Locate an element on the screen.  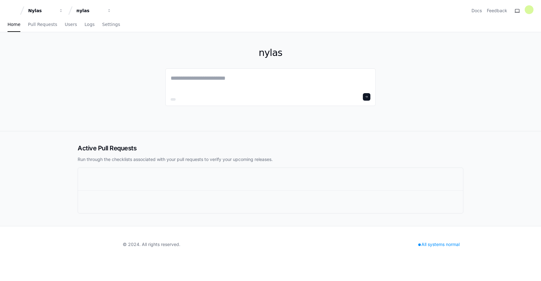
a: Pull Requests is located at coordinates (42, 25).